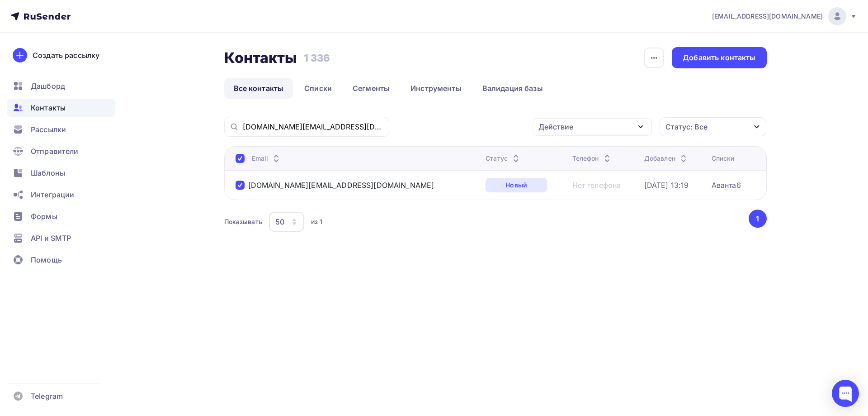 Image resolution: width=868 pixels, height=416 pixels. Describe the element at coordinates (287, 221) in the screenshot. I see `button: 50` at that location.